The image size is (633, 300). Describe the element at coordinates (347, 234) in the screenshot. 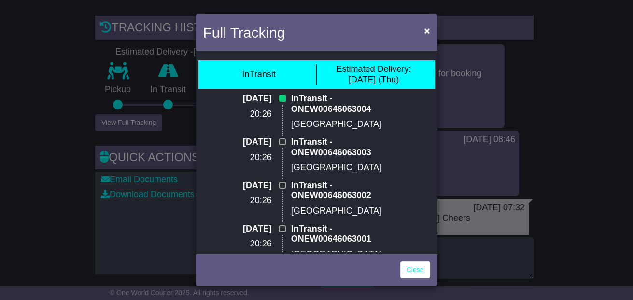

I see `p: InTransit - ONEW00646063001` at that location.